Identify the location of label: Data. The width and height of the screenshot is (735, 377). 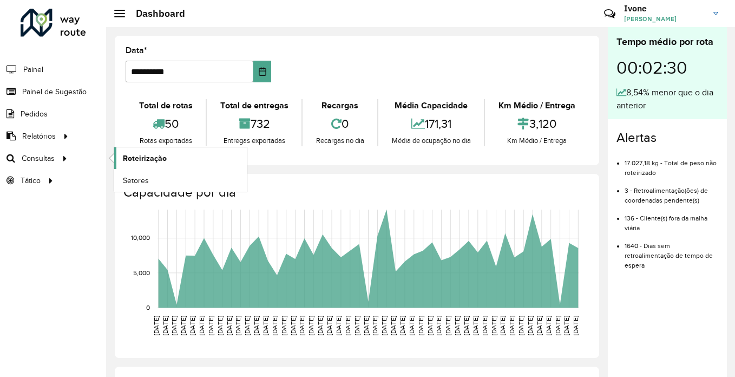
(136, 50).